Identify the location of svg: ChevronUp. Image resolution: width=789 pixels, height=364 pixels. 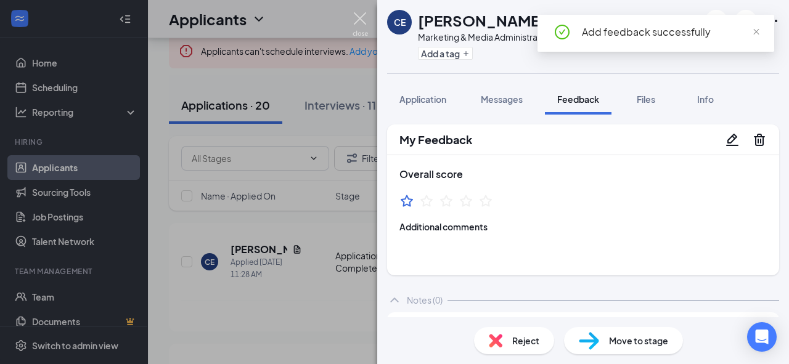
(394, 300).